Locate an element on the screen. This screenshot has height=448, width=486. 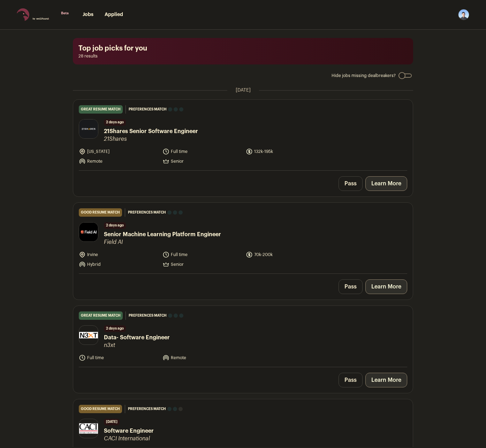
a: great resume match Preferences match 2 days ago Data- Software Engineer n3xt Full time Remote is located at coordinates (243, 336).